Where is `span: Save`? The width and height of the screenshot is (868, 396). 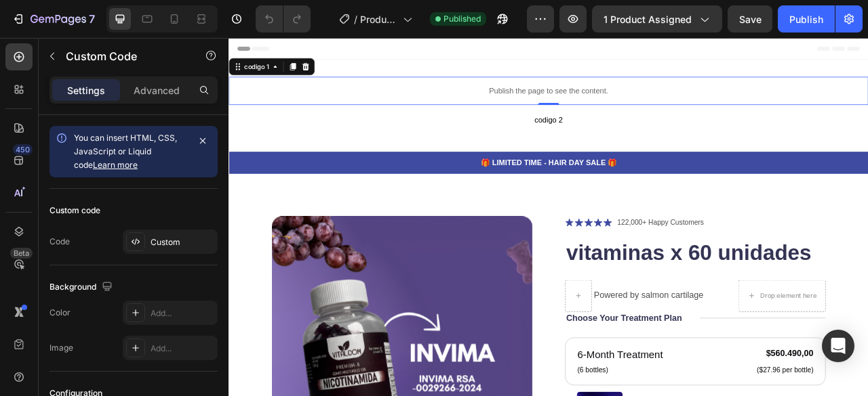 span: Save is located at coordinates (750, 19).